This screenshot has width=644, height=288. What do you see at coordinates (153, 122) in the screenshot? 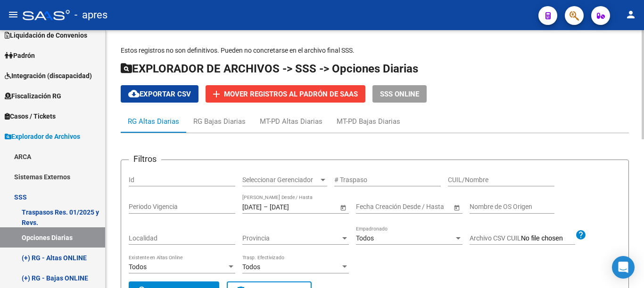
I see `div: RG Altas Diarias` at bounding box center [153, 122].